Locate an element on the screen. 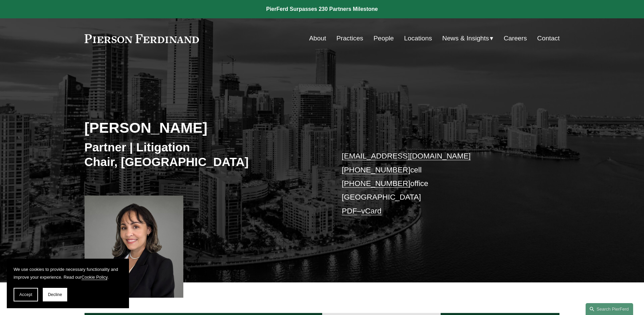  a: About is located at coordinates (318, 38).